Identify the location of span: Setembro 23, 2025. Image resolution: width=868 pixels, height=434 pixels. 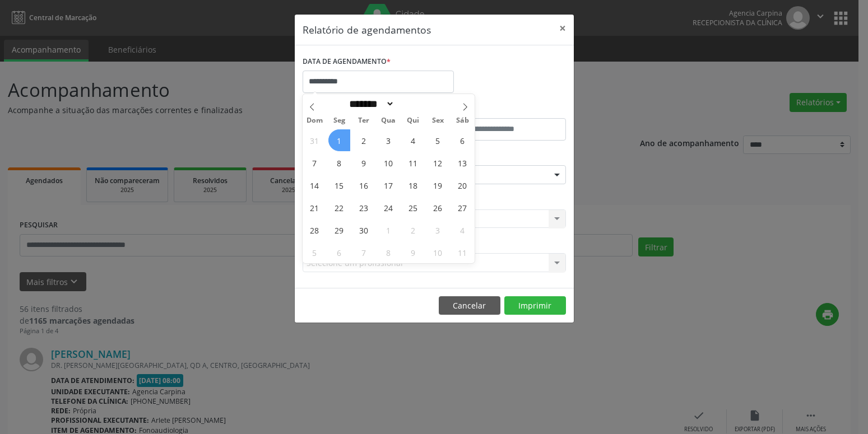
(364, 208).